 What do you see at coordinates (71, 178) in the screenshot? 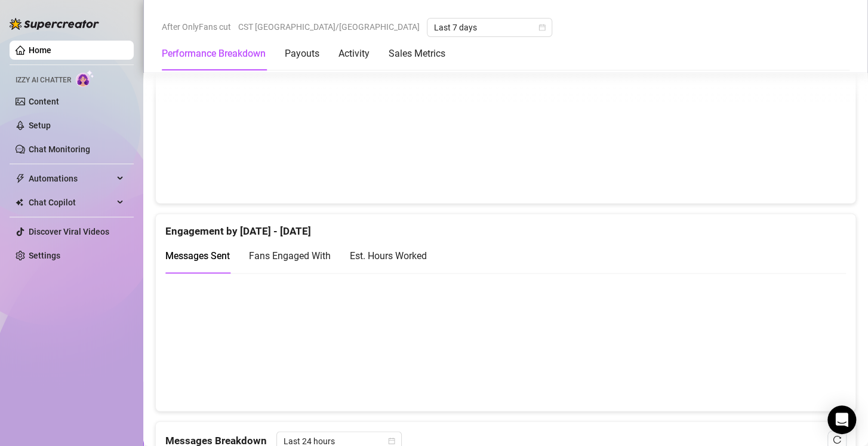
I see `span: Automations` at bounding box center [71, 178].